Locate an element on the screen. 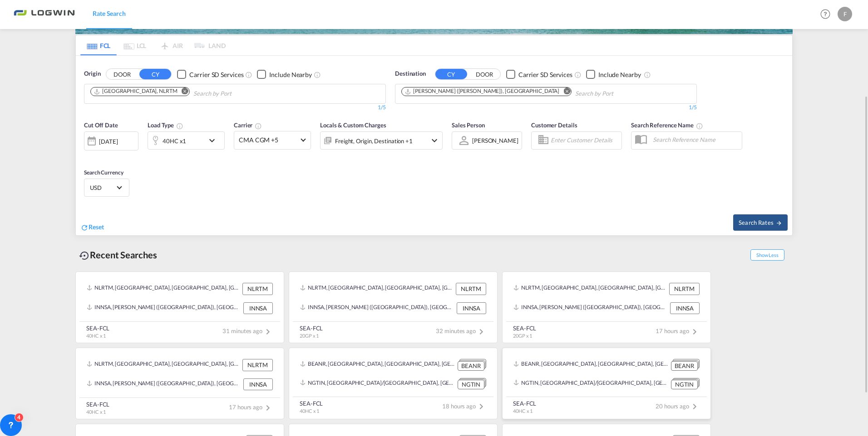  md-icon: icon-information-outline is located at coordinates (180, 126).